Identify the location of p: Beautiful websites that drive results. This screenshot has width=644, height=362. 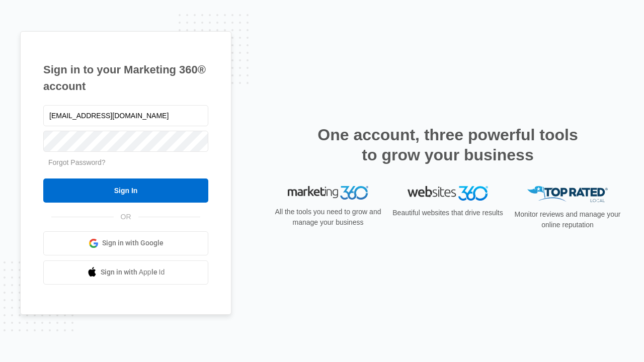
(448, 213).